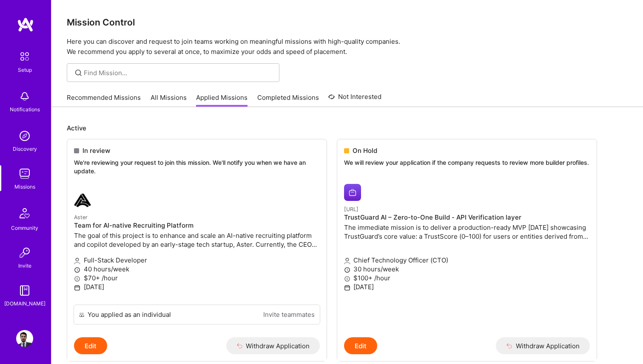 Image resolution: width=643 pixels, height=364 pixels. What do you see at coordinates (104, 100) in the screenshot?
I see `a: Recommended Missions` at bounding box center [104, 100].